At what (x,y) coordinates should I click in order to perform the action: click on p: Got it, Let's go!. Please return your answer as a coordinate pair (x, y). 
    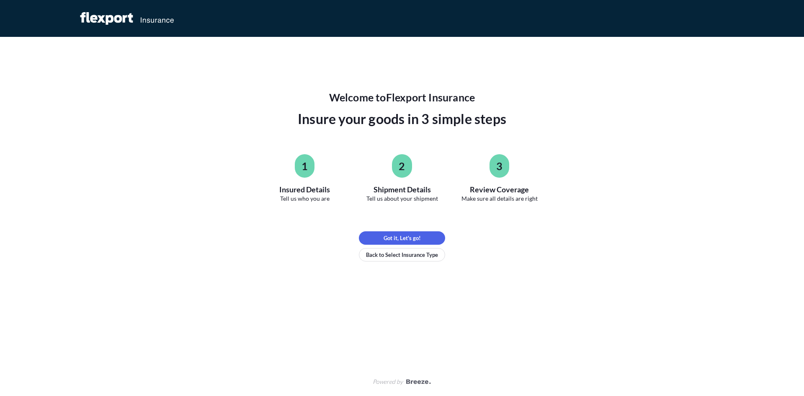
    Looking at the image, I should click on (402, 238).